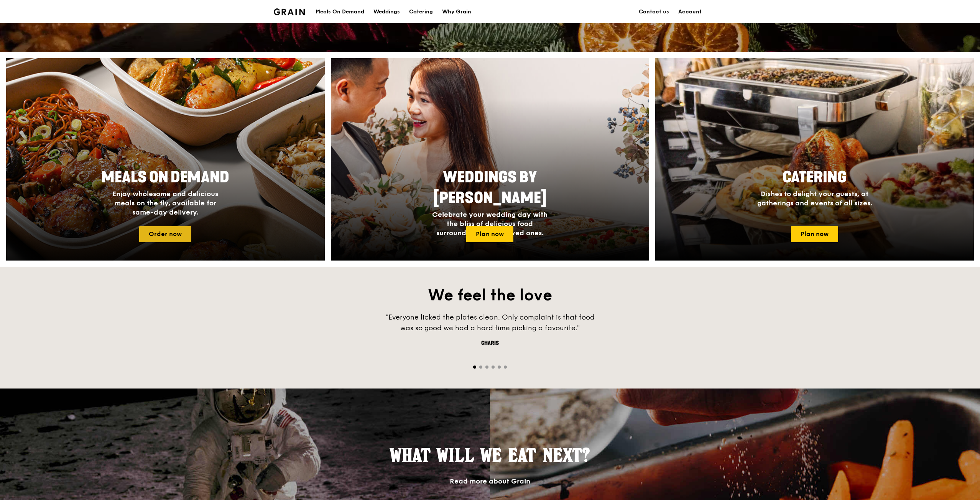 The image size is (980, 500). I want to click on span: Go to slide 3, so click(487, 367).